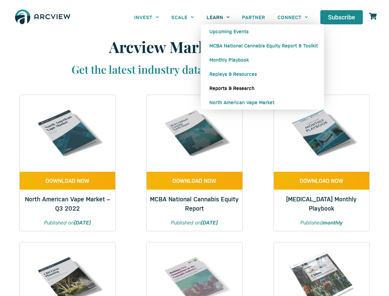  I want to click on a: MCBA National Cannabis Equity Report, so click(194, 203).